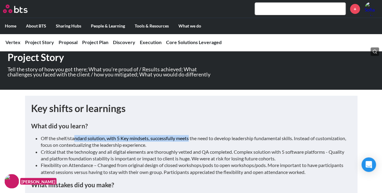  I want to click on a: Project Plan, so click(95, 42).